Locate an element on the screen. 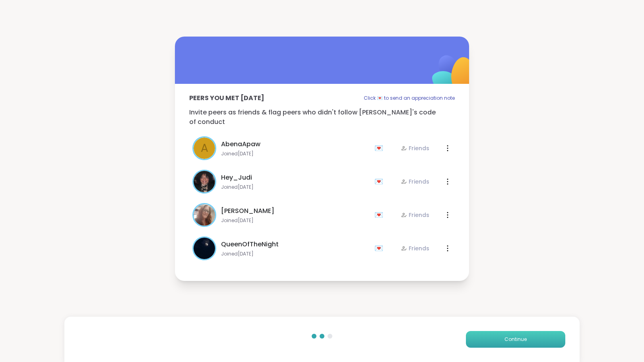  img: QueenOfTheNight is located at coordinates (204, 249).